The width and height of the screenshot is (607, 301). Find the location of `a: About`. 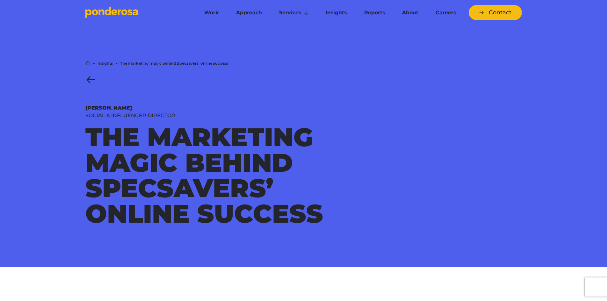

a: About is located at coordinates (410, 13).